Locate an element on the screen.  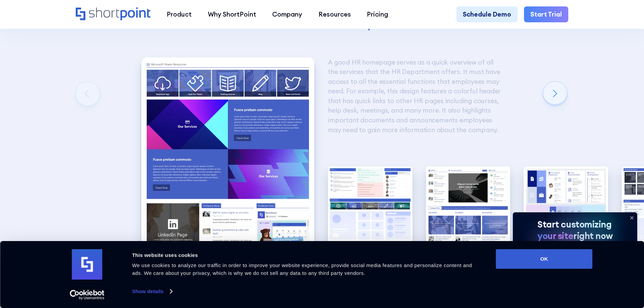
div: This website uses cookies is located at coordinates (306, 255).